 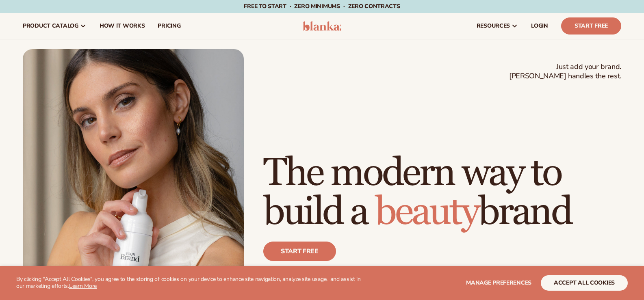 What do you see at coordinates (300, 251) in the screenshot?
I see `a: Start free` at bounding box center [300, 251].